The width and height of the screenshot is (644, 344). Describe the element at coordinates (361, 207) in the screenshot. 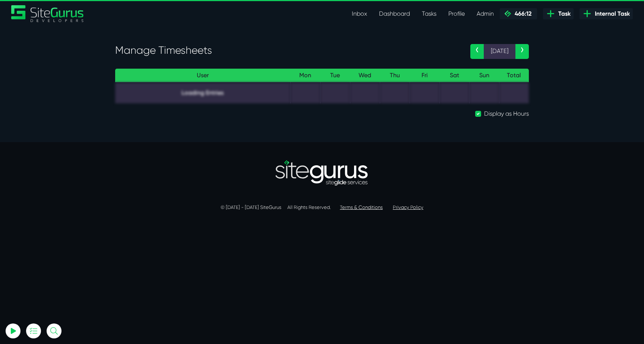

I see `a: Terms & Conditions` at that location.